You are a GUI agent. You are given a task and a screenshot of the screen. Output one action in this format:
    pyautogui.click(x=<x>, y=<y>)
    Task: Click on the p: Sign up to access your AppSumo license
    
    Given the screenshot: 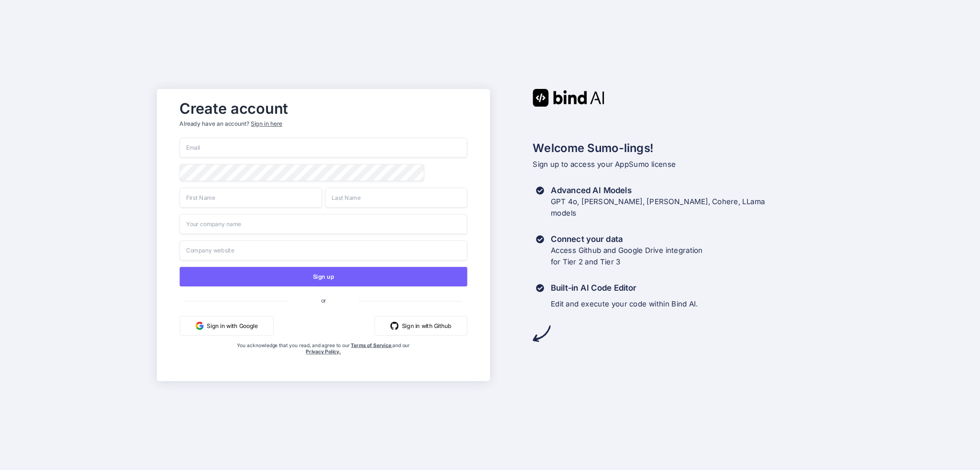 What is the action you would take?
    pyautogui.click(x=677, y=164)
    